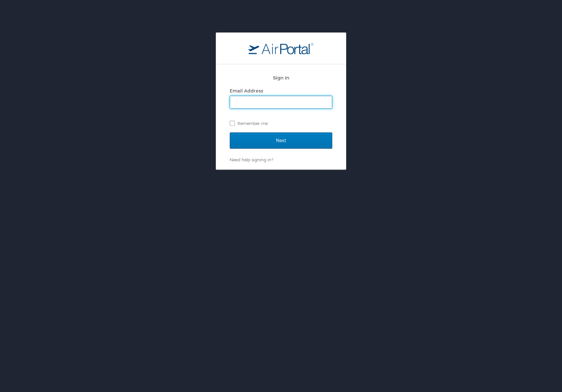 Image resolution: width=562 pixels, height=392 pixels. Describe the element at coordinates (281, 141) in the screenshot. I see `input: Next` at that location.